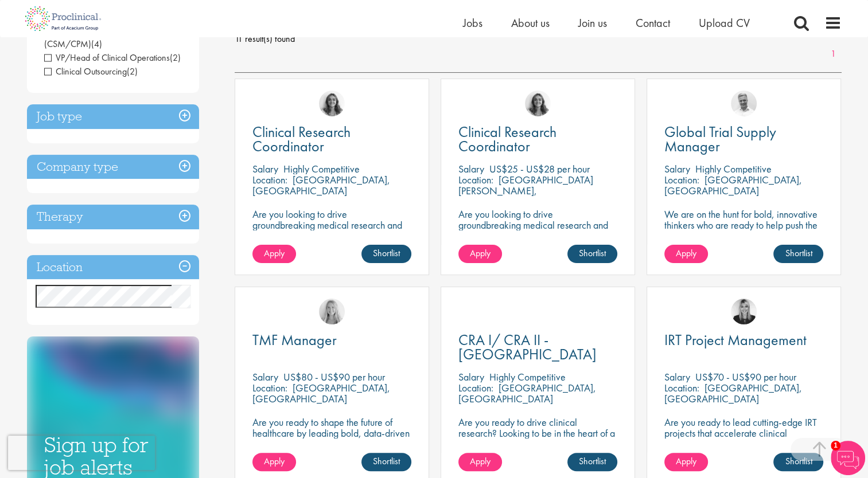 The height and width of the screenshot is (478, 868). What do you see at coordinates (332, 230) in the screenshot?
I see `p: Are you looking to drive groundbreaking medical research and make a real impact-join our client a...` at bounding box center [332, 230].